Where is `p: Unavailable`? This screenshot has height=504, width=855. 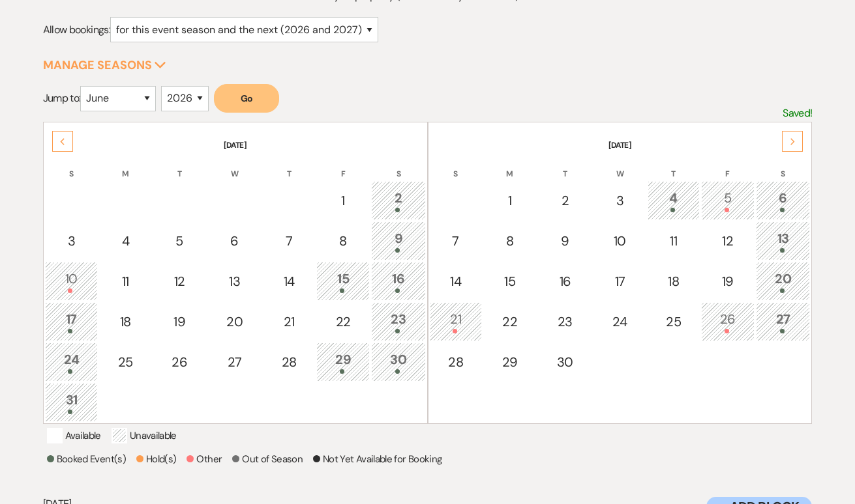 p: Unavailable is located at coordinates (144, 436).